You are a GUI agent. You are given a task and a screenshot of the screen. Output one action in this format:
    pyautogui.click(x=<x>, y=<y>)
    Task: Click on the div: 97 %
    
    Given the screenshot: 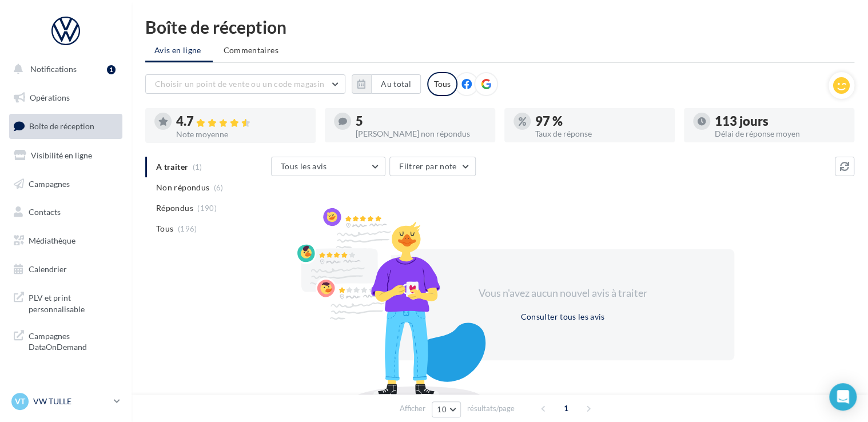 What is the action you would take?
    pyautogui.click(x=600, y=121)
    